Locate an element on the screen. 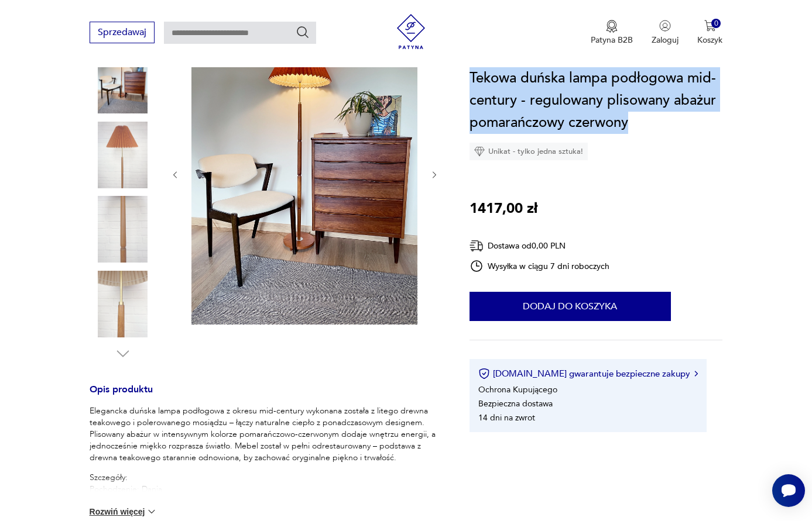 The image size is (812, 521). button: Szukaj is located at coordinates (302, 32).